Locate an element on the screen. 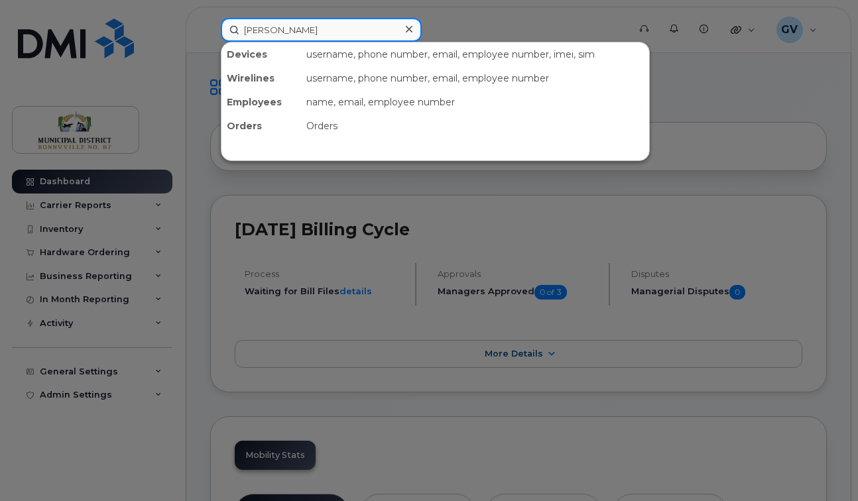 This screenshot has width=858, height=501. div: Wirelines is located at coordinates (261, 78).